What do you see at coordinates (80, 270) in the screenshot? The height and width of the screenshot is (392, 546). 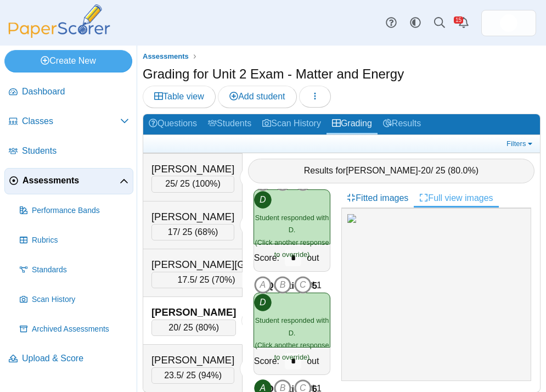 I see `span: Standards` at bounding box center [80, 270].